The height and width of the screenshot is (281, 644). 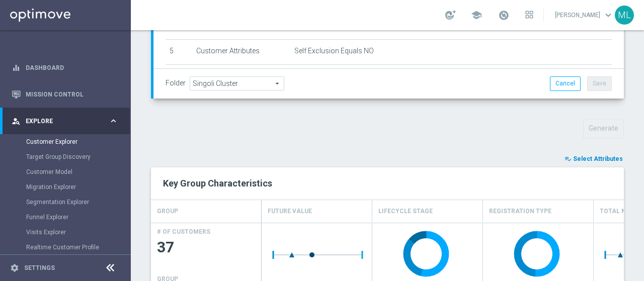 What do you see at coordinates (67, 121) in the screenshot?
I see `span: Explore` at bounding box center [67, 121].